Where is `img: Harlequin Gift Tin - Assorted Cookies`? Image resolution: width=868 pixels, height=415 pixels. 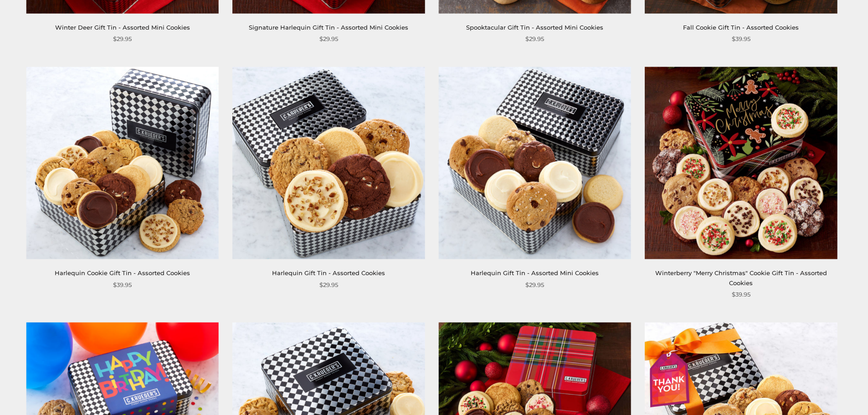
img: Harlequin Gift Tin - Assorted Cookies is located at coordinates (329, 163).